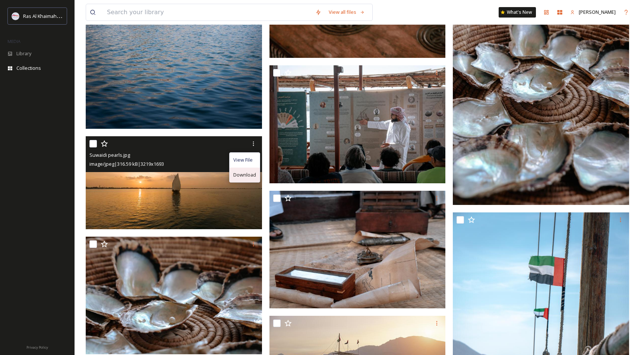 The height and width of the screenshot is (355, 644). Describe the element at coordinates (245, 175) in the screenshot. I see `span: Download` at that location.